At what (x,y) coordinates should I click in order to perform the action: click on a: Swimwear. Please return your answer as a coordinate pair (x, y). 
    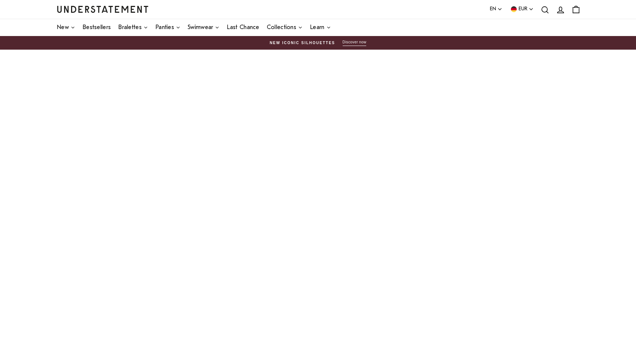
    Looking at the image, I should click on (204, 27).